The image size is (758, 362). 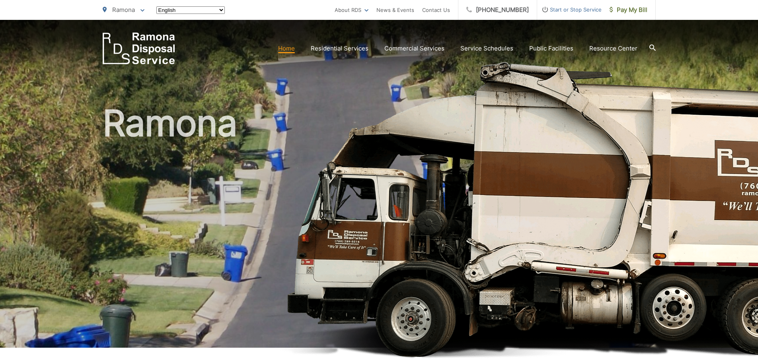 What do you see at coordinates (379, 229) in the screenshot?
I see `h1: Ramona` at bounding box center [379, 229].